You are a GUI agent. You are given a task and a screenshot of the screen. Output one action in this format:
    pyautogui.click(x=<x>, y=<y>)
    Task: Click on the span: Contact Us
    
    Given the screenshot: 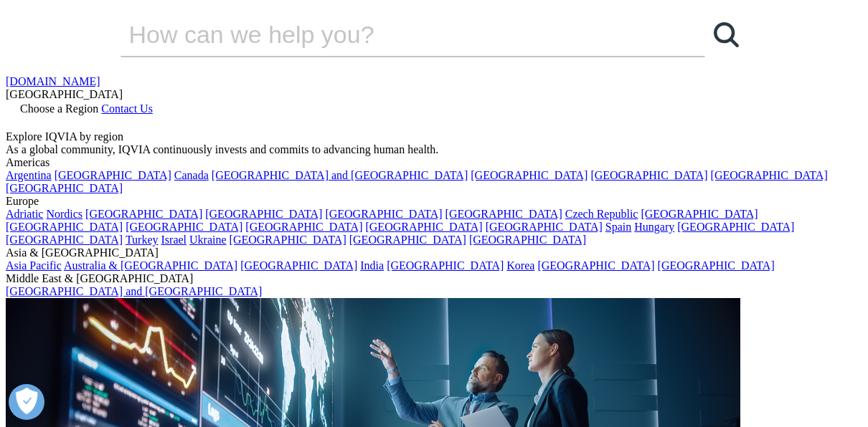 What is the action you would take?
    pyautogui.click(x=127, y=108)
    